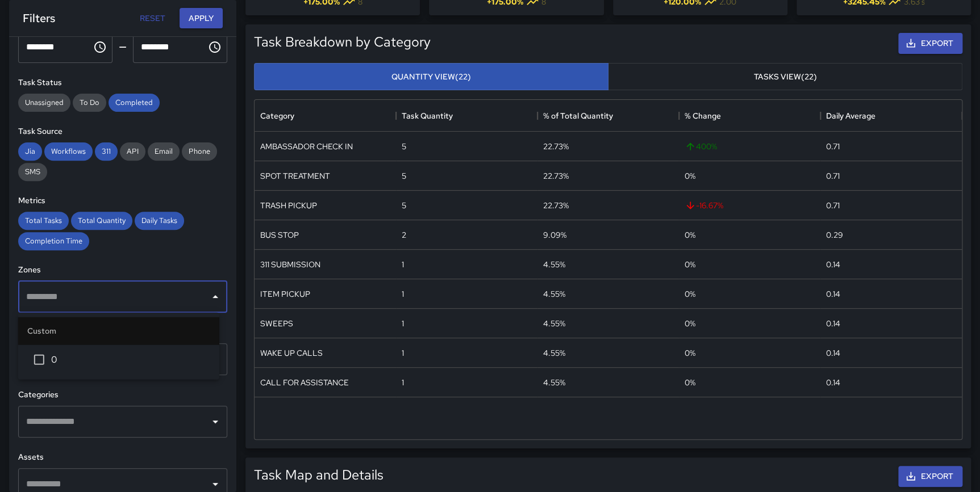  I want to click on div: ITEM PICKUP, so click(285, 294).